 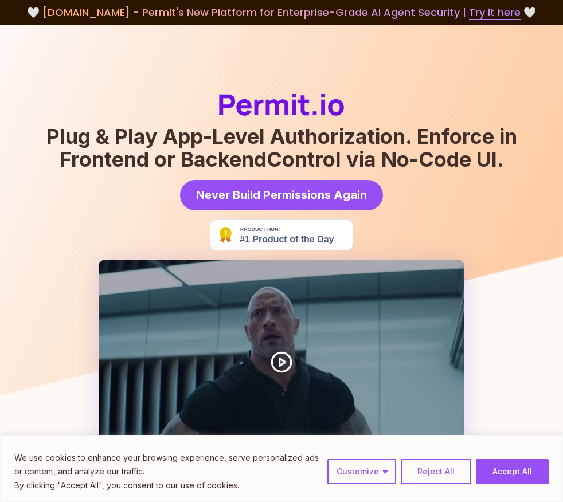 I want to click on a: Never Build Permissions Again, so click(x=282, y=195).